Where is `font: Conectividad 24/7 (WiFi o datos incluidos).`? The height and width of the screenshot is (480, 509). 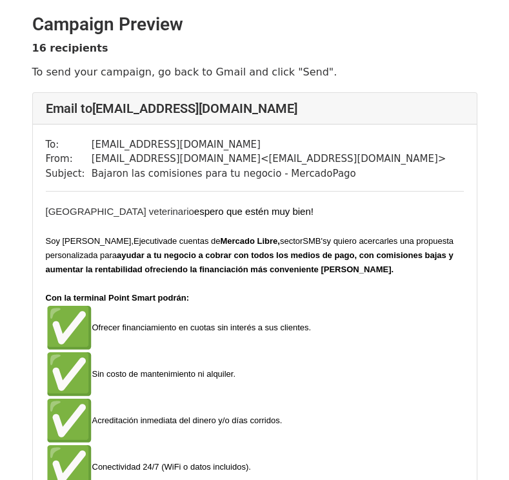
font: Conectividad 24/7 (WiFi o datos incluidos). is located at coordinates (148, 466).